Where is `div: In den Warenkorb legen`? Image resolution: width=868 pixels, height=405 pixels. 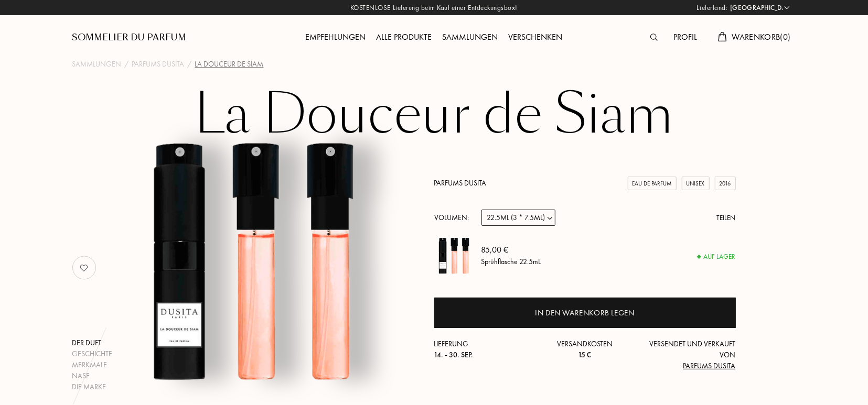 div: In den Warenkorb legen is located at coordinates (584, 313).